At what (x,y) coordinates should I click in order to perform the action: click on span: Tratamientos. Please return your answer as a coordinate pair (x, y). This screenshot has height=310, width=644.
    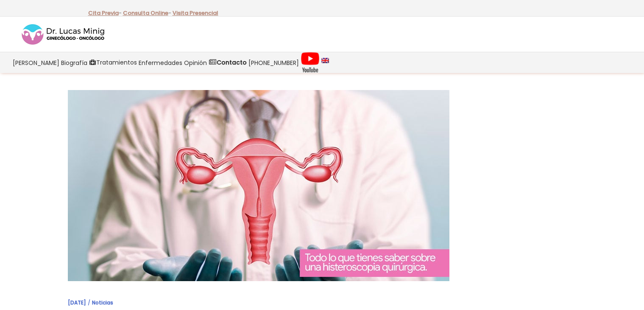
    Looking at the image, I should click on (116, 62).